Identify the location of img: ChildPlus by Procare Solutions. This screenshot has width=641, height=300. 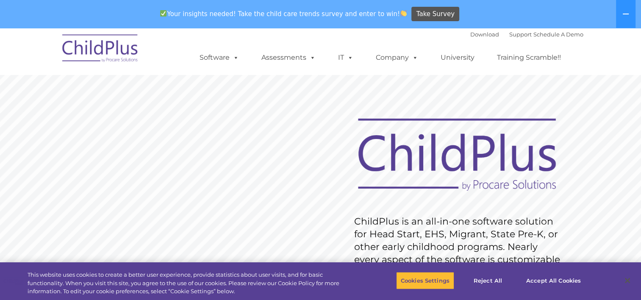
(100, 50).